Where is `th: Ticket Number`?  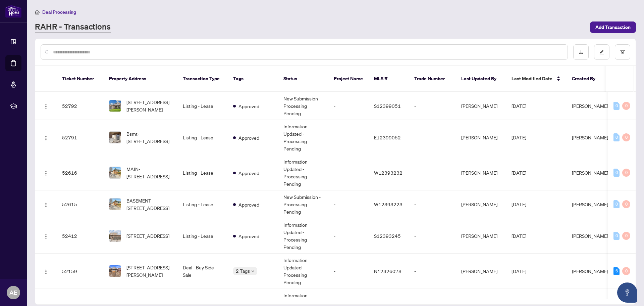
th: Ticket Number is located at coordinates (80, 79).